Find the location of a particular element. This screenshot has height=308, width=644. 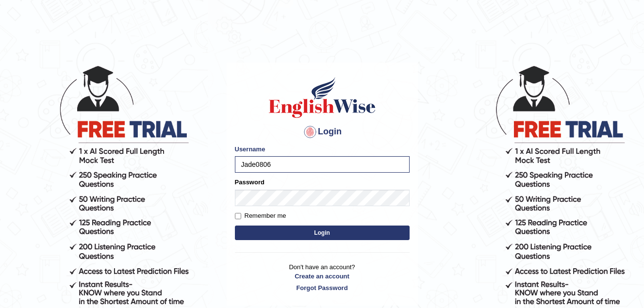

img: Logo of English Wise sign in for intelligent practice with AI is located at coordinates (322, 97).